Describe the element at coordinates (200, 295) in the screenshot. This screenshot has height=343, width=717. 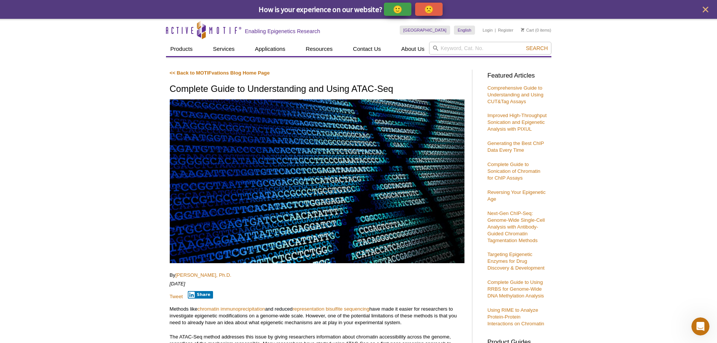
I see `button: Share` at that location.